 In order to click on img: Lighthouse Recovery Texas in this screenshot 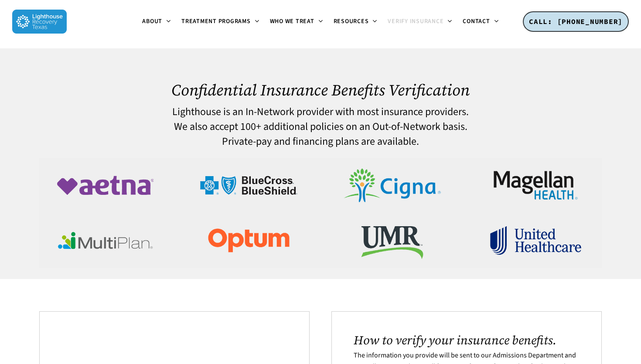, I will do `click(39, 21)`.